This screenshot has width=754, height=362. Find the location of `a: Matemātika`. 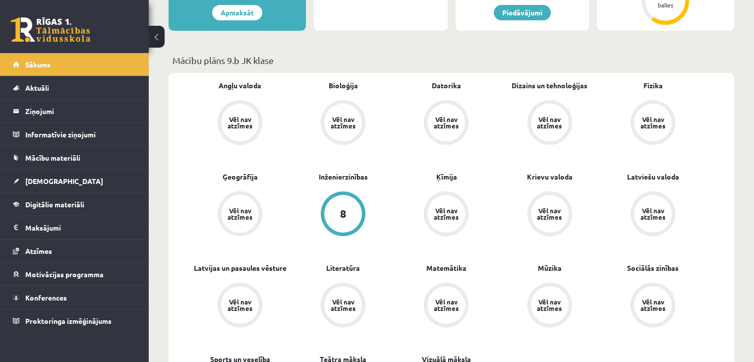

a: Matemātika is located at coordinates (446, 268).